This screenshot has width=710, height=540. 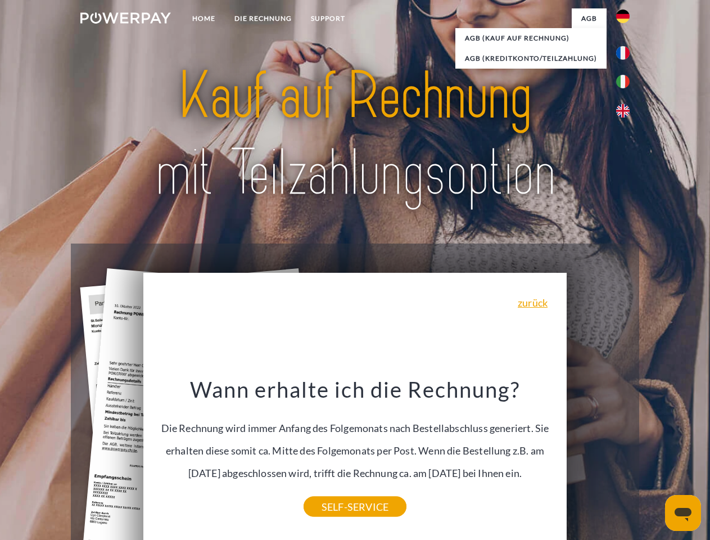 What do you see at coordinates (204, 19) in the screenshot?
I see `a: Home` at bounding box center [204, 19].